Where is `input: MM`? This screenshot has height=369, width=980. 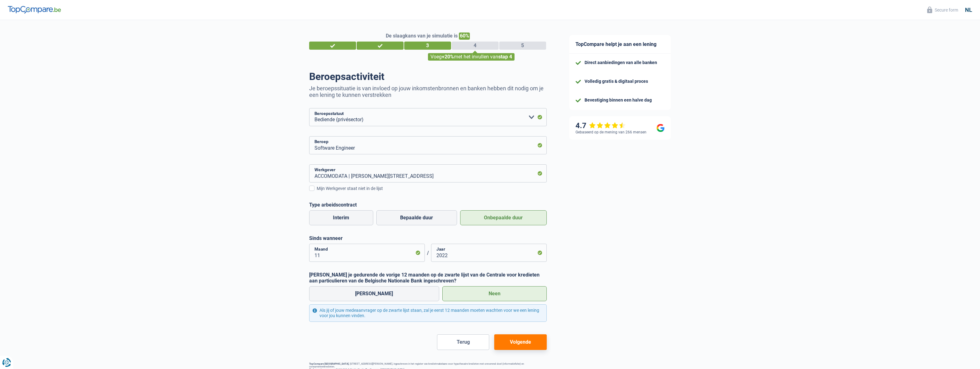
input: MM is located at coordinates (367, 253).